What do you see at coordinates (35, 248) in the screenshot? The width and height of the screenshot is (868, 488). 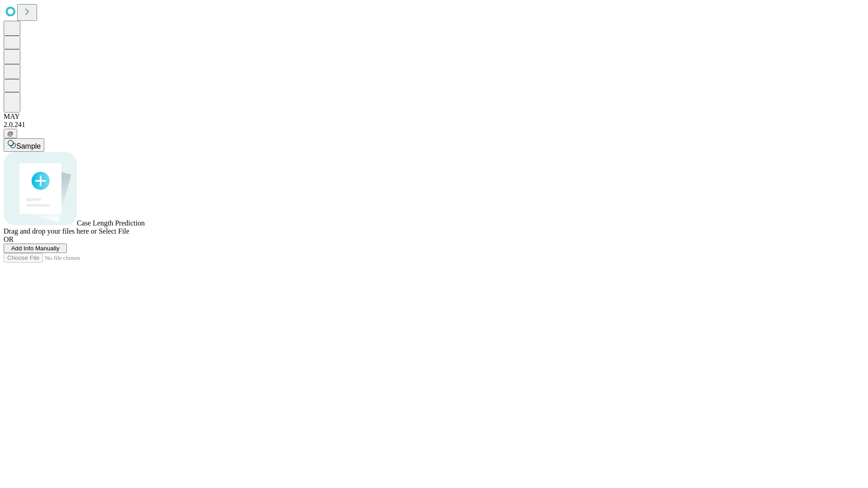 I see `button: Add Info Manually` at bounding box center [35, 248].